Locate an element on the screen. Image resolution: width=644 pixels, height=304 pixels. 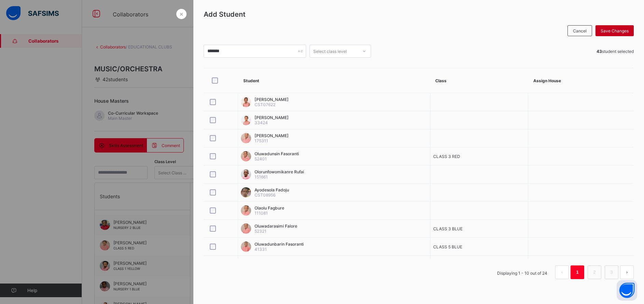
li: Displaying 1 - 10 out of 24 is located at coordinates (522, 272).